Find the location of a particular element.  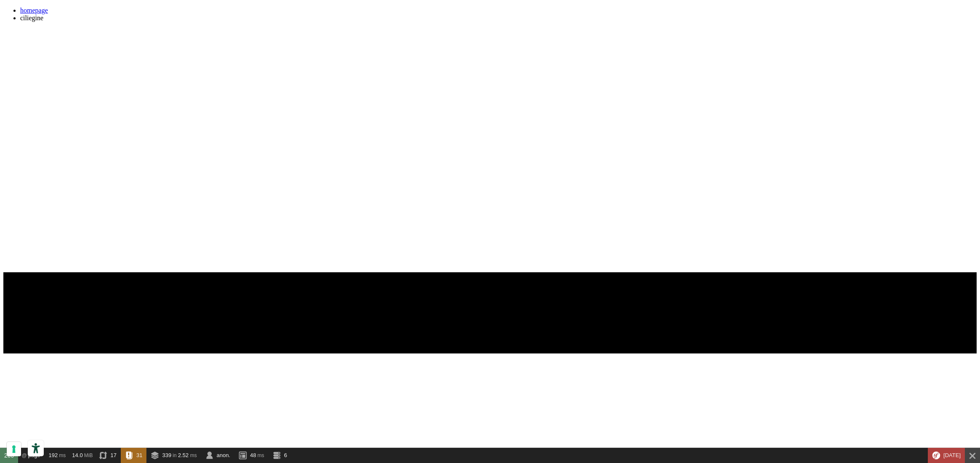

a: Close Toolbar is located at coordinates (972, 455).